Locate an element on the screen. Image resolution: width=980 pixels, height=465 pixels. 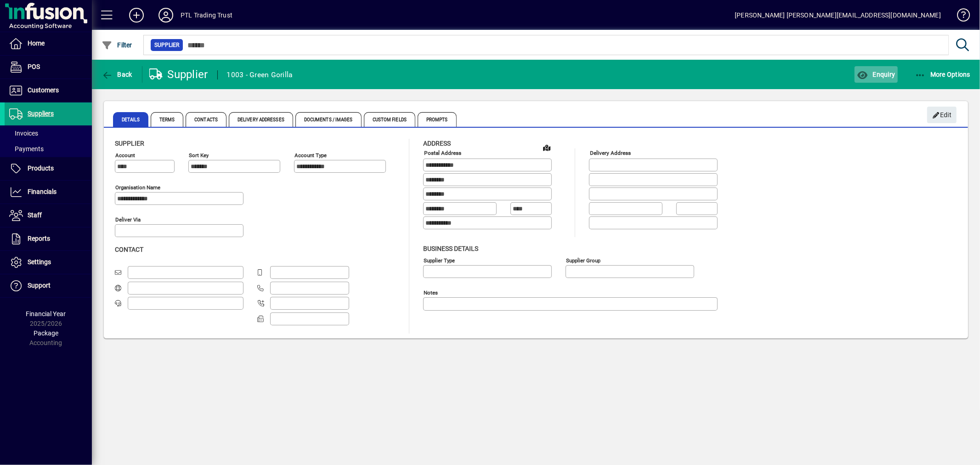
span: Filter is located at coordinates (117, 45).